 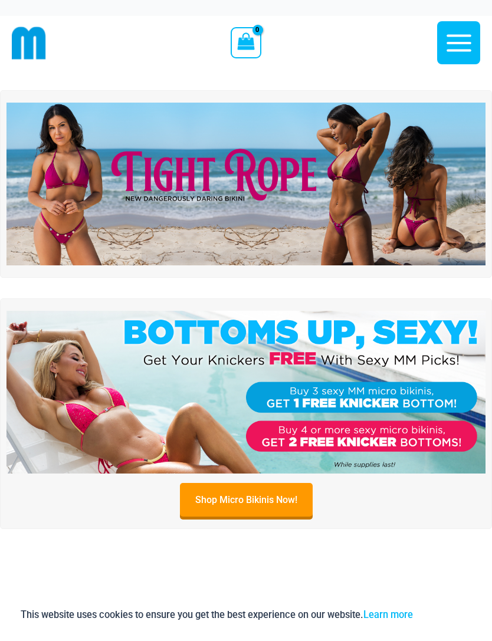 What do you see at coordinates (29, 43) in the screenshot?
I see `img: cropped mm emblem` at bounding box center [29, 43].